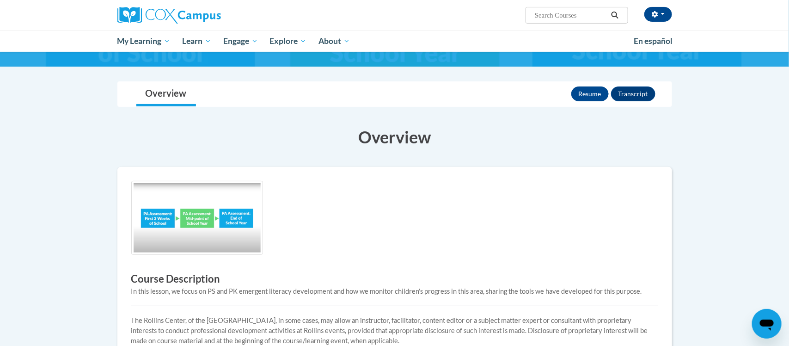 This screenshot has width=789, height=346. What do you see at coordinates (169, 15) in the screenshot?
I see `img: Cox Campus` at bounding box center [169, 15].